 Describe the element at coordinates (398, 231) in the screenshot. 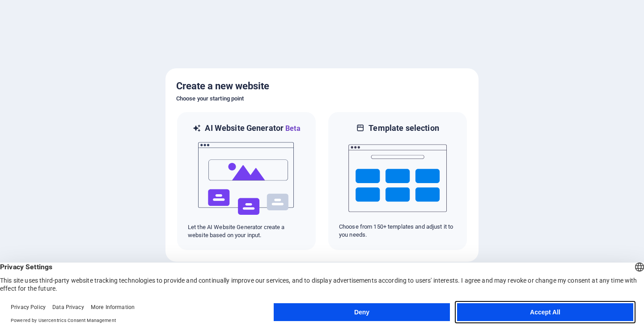

I see `p: Choose from 150+ templates and adjust it to you needs.` at that location.